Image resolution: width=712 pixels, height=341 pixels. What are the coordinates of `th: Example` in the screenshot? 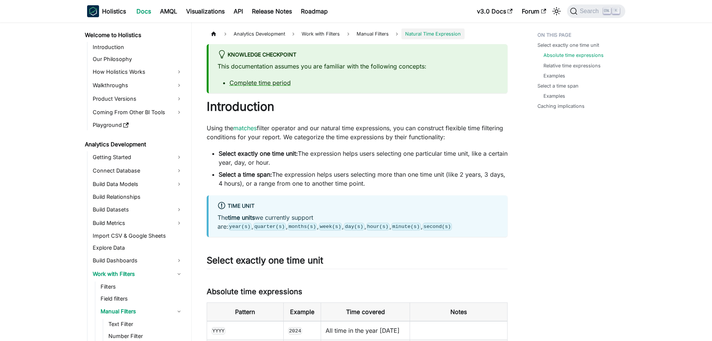 It's located at (302, 311).